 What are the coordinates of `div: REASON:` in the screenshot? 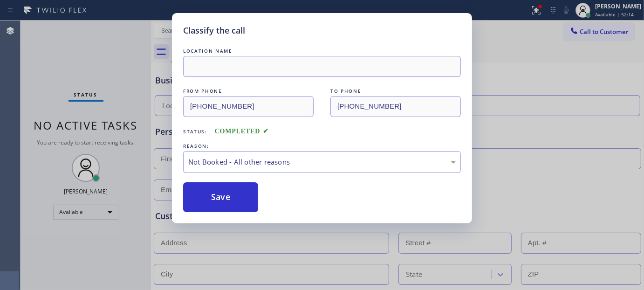 It's located at (322, 146).